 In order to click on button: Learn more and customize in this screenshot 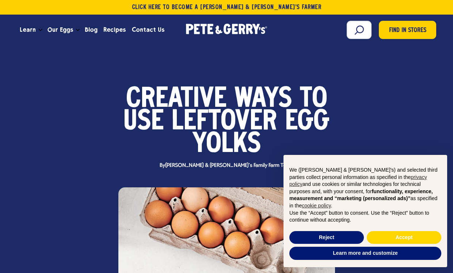, I will do `click(365, 254)`.